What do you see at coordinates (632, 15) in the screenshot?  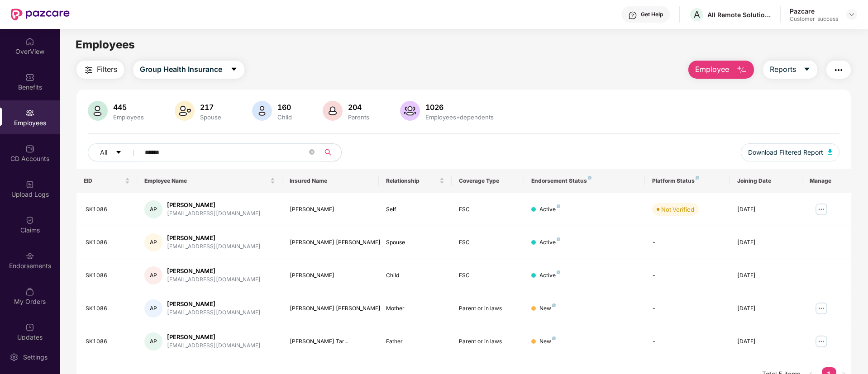 I see `img: svg+xml;base64,PHN2ZyBpZD0iSGVscC0zMngzMiIgeG1sbnM9Imh0dHA6Ly93d3cudzMub3JnLzIwMDAvc3ZnIiB3aWR0aD...` at bounding box center [632, 15].